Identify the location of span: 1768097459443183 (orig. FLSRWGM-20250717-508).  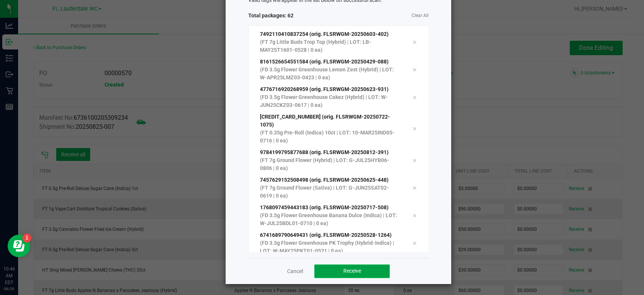
(325, 207).